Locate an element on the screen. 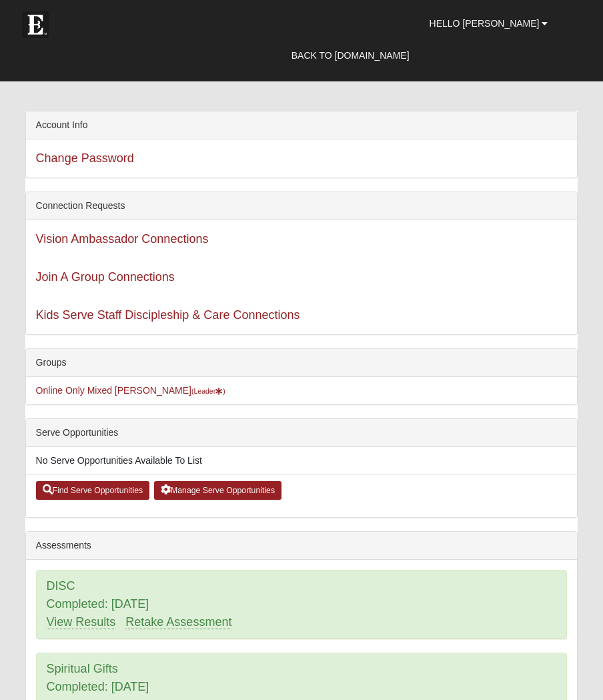  div: Assessments is located at coordinates (302, 546).